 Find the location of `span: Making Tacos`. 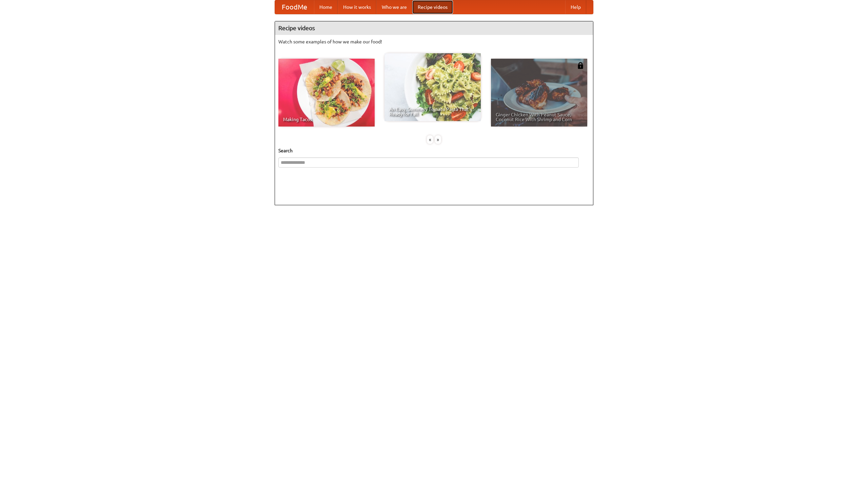

span: Making Tacos is located at coordinates (327, 119).